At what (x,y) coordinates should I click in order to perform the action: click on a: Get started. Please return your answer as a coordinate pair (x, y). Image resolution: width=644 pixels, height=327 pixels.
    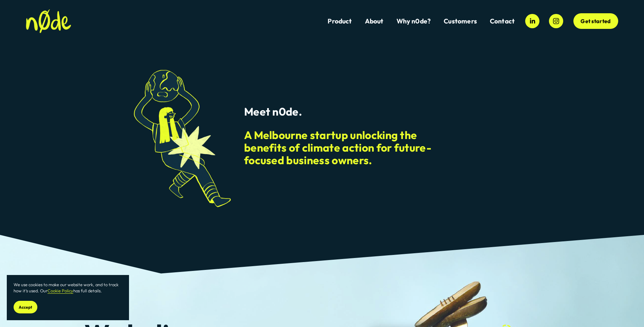
    Looking at the image, I should click on (596, 21).